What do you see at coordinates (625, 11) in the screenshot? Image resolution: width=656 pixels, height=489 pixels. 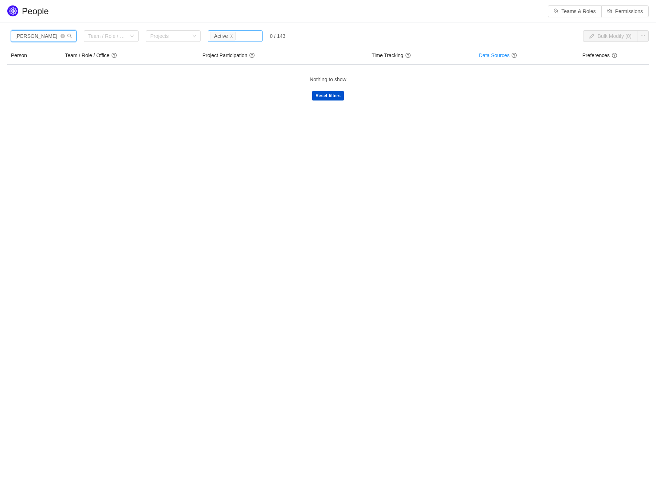 I see `button: icon: crownPermissions` at bounding box center [625, 11].